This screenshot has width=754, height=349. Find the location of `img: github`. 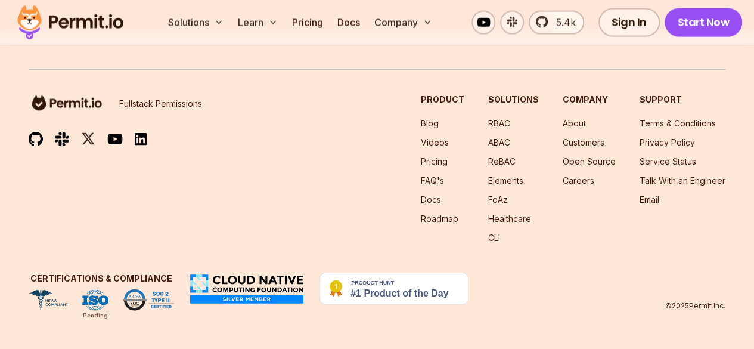

img: github is located at coordinates (36, 139).